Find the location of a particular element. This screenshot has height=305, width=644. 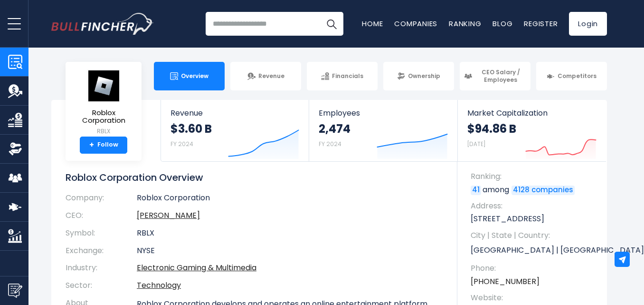

span: CEO Salary / Employees is located at coordinates (501, 76).